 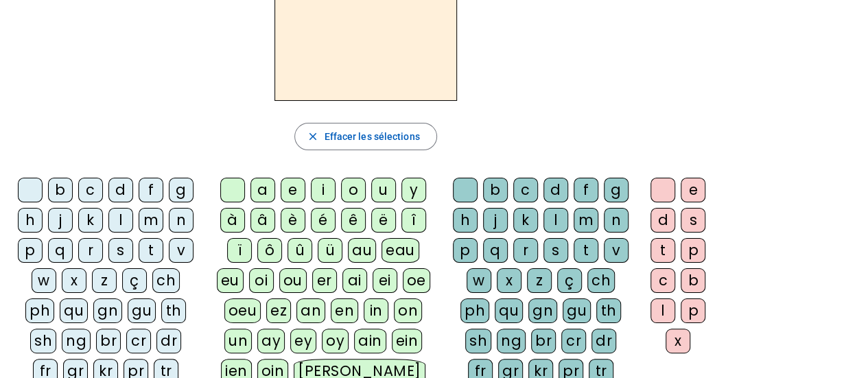 What do you see at coordinates (414, 190) in the screenshot?
I see `div: y` at bounding box center [414, 190].